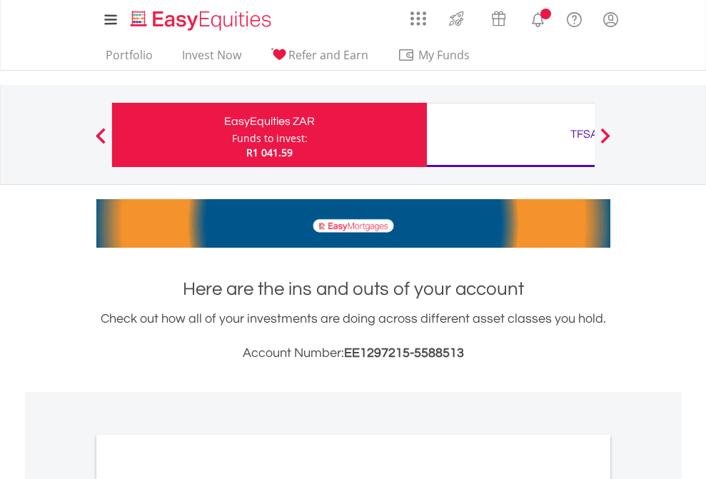 This screenshot has height=479, width=706. I want to click on a: Refer and Earn, so click(319, 59).